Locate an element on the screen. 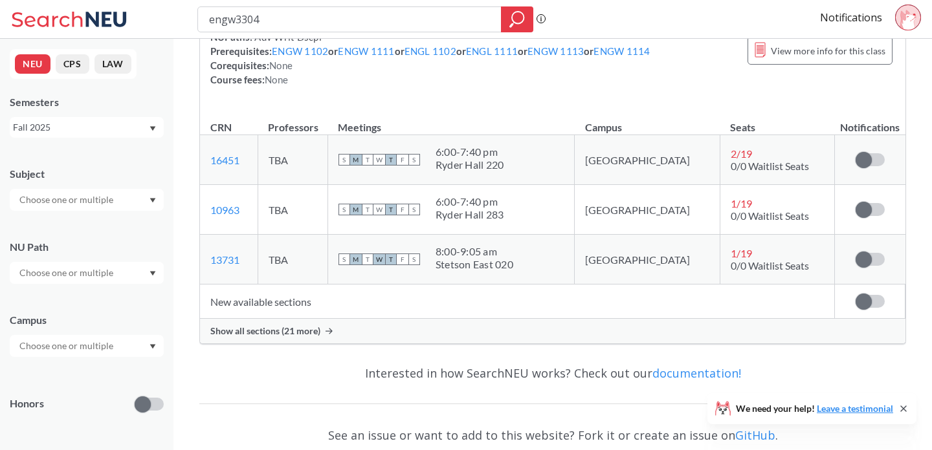 Image resolution: width=932 pixels, height=450 pixels. span: View more info for this class is located at coordinates (828, 50).